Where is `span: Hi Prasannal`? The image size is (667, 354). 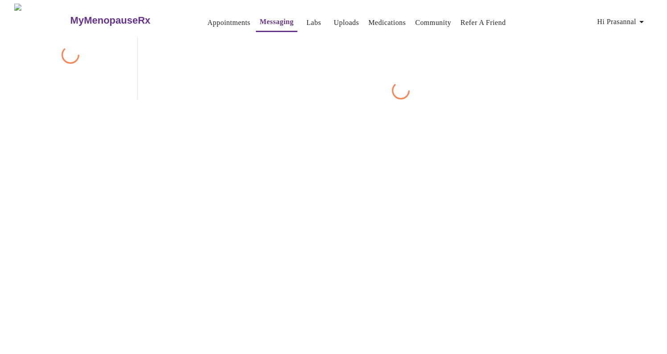
span: Hi Prasannal is located at coordinates (622, 22).